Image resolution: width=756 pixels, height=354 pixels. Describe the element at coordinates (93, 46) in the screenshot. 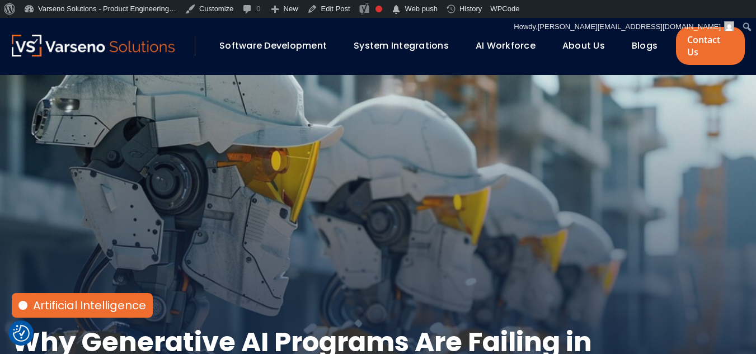

I see `a: Varseno Solutions – Product Engineering & IT Services` at that location.